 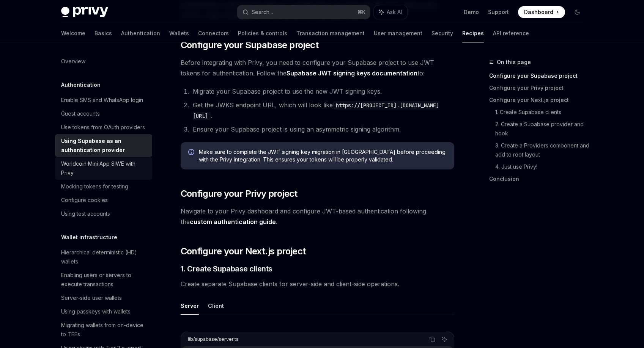 I want to click on a: Using passkeys with wallets, so click(x=103, y=311).